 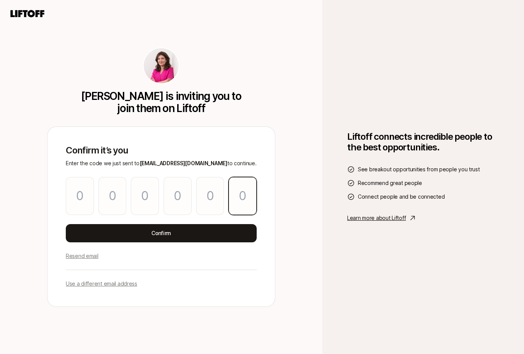 What do you see at coordinates (161, 151) in the screenshot?
I see `p: Confirm it’s you` at bounding box center [161, 151].